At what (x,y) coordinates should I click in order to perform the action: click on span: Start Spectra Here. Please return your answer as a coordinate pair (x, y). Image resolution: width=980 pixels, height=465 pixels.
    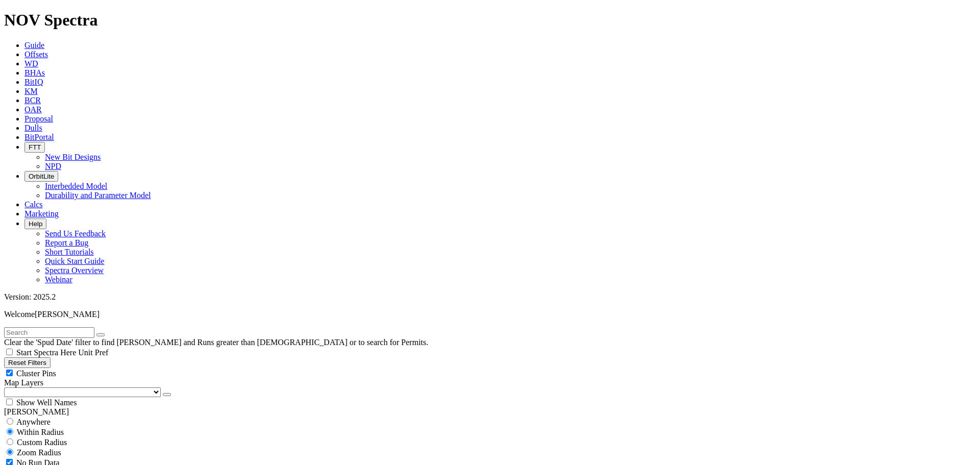
    Looking at the image, I should click on (46, 352).